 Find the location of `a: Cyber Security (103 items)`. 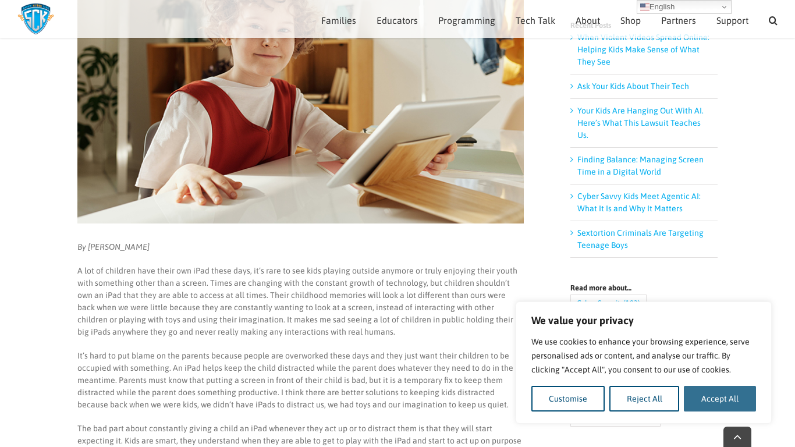

a: Cyber Security (103 items) is located at coordinates (609, 303).